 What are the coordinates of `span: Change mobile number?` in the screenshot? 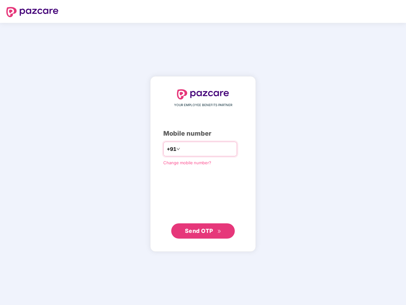 It's located at (187, 163).